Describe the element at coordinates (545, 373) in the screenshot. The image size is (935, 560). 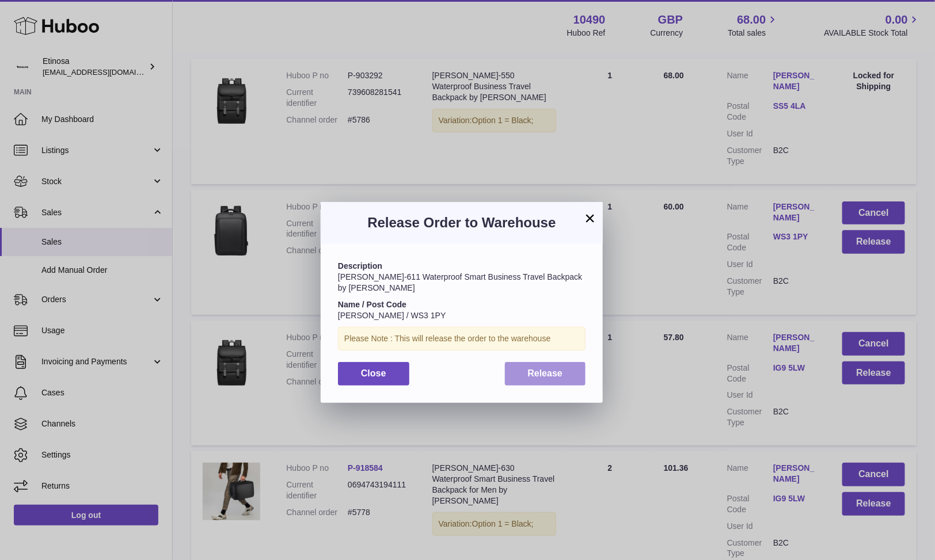
I see `button: Release` at that location.